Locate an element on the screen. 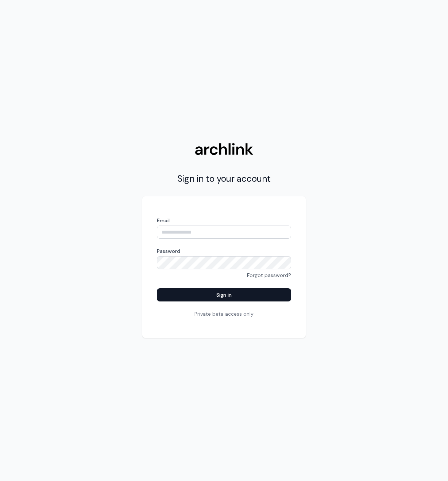  a: Forgot password? is located at coordinates (269, 275).